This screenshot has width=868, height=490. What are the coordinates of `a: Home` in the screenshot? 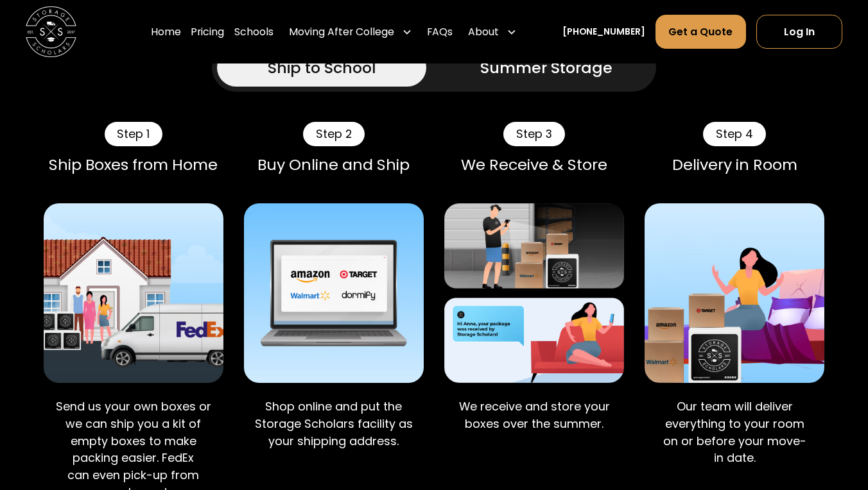 It's located at (165, 32).